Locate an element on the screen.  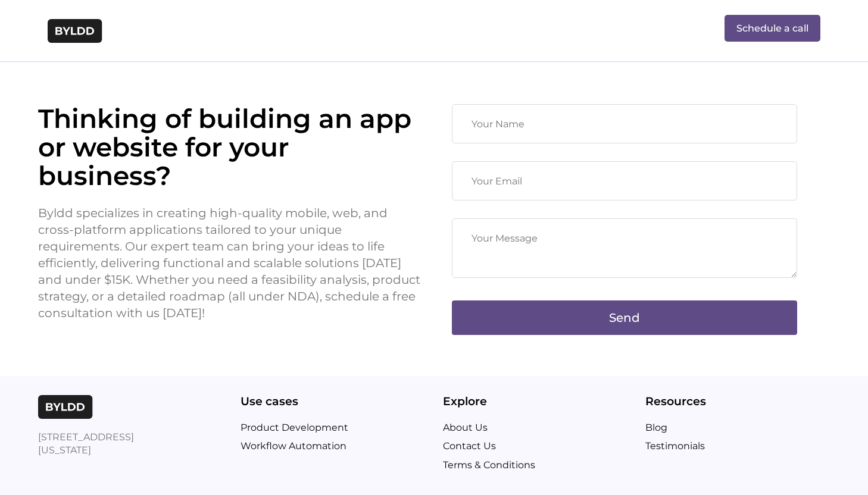
a: Blog is located at coordinates (738, 428).